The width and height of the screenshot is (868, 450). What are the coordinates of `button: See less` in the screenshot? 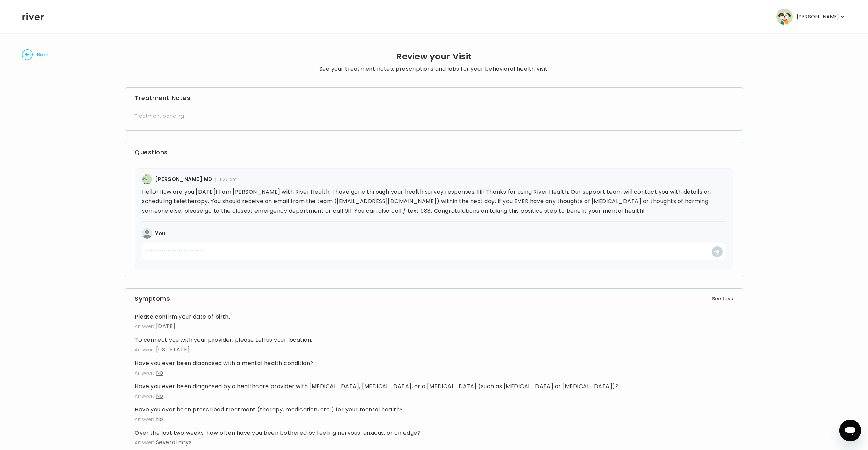 It's located at (723, 299).